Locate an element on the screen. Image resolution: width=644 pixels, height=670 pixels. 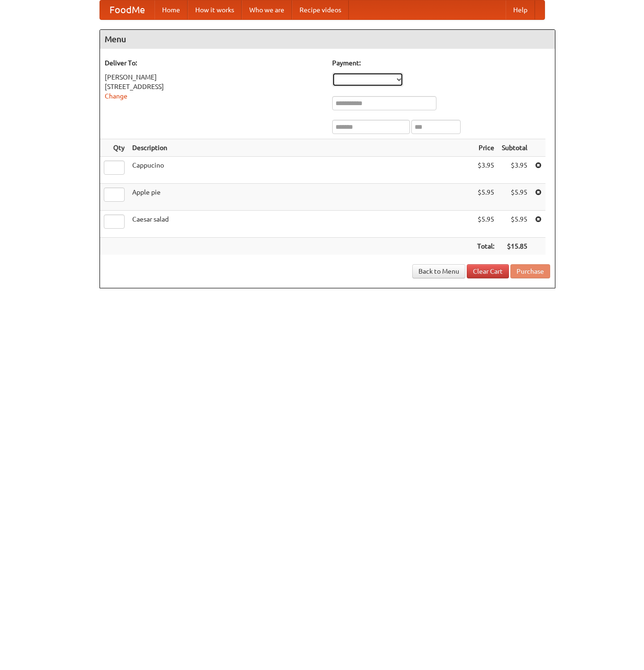
th: Description is located at coordinates (300, 148).